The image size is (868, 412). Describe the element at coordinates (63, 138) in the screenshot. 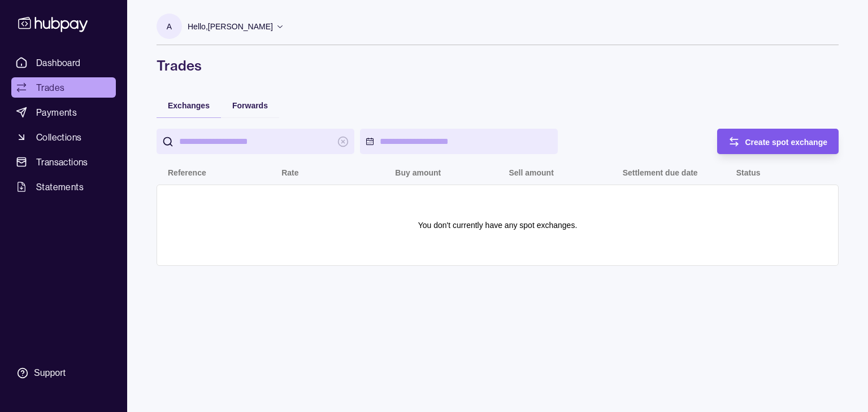

I see `a: Collections` at that location.